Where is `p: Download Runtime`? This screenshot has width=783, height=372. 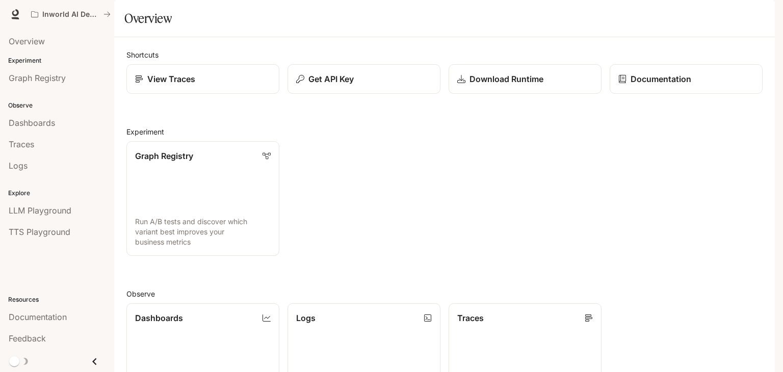
p: Download Runtime is located at coordinates (506, 79).